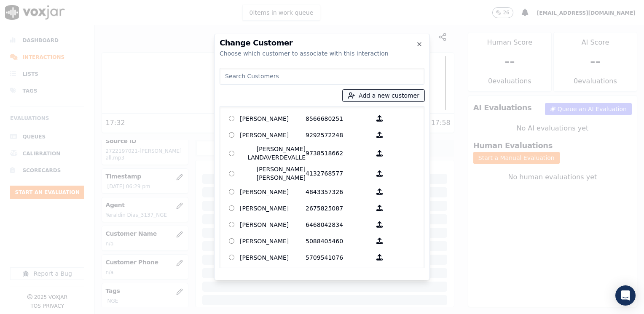  What do you see at coordinates (383, 96) in the screenshot?
I see `button: Add a new customer` at bounding box center [383, 96].